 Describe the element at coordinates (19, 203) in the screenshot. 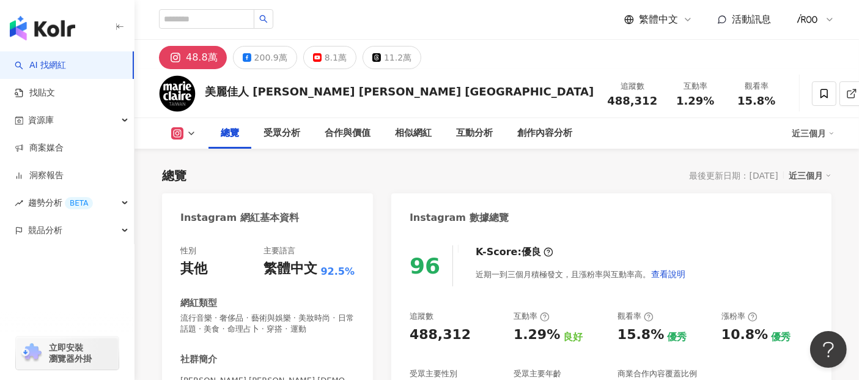

I see `span: rise` at that location.